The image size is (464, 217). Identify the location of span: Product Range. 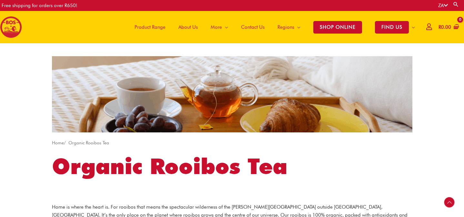
(150, 27).